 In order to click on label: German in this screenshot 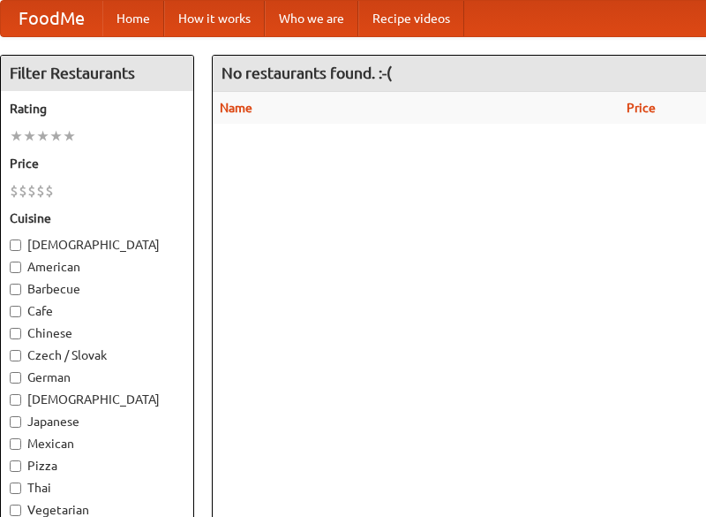, I will do `click(97, 377)`.